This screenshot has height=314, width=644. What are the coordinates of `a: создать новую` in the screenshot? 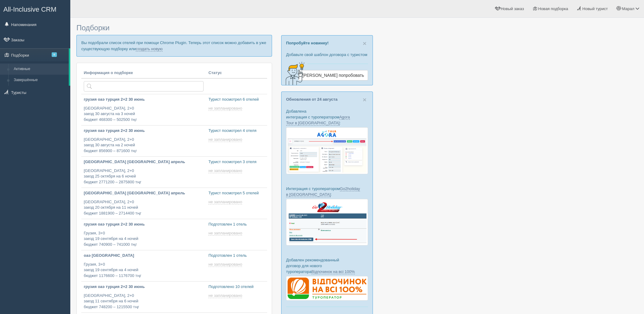 It's located at (149, 49).